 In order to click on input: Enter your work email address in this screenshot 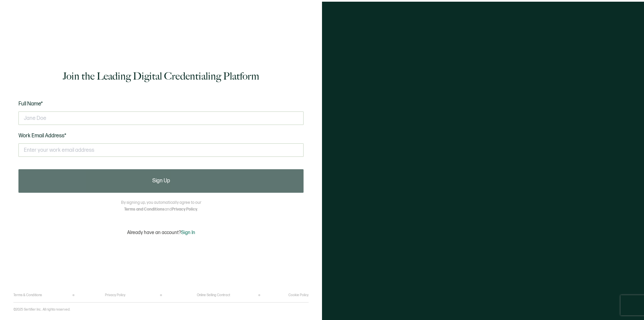, I will do `click(161, 150)`.